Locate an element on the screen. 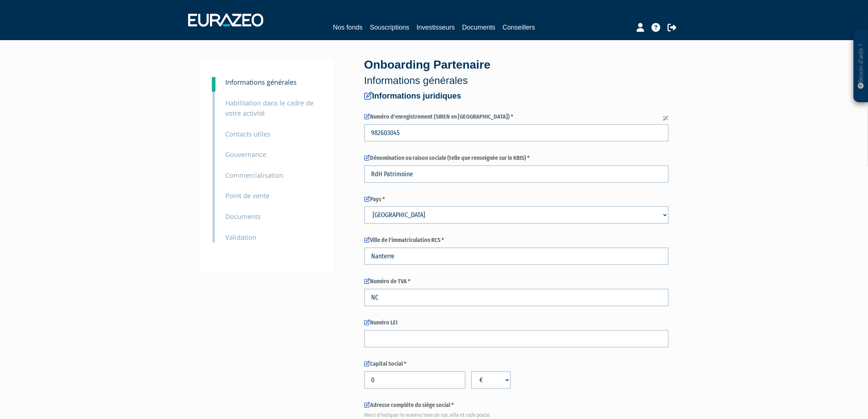  h4: Informations juridiques is located at coordinates (516, 96).